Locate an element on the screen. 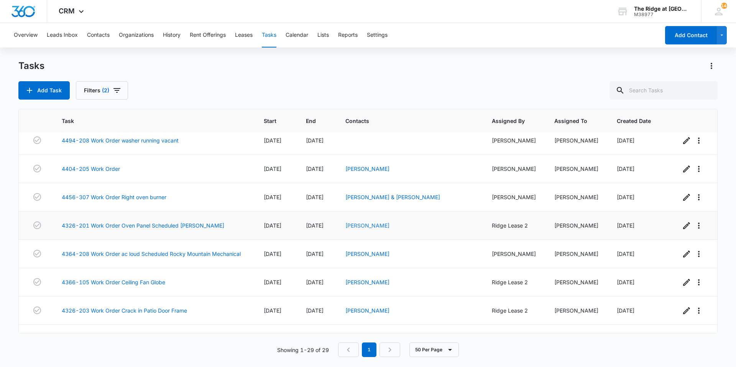 The width and height of the screenshot is (736, 367). input: Search Tasks is located at coordinates (664, 90).